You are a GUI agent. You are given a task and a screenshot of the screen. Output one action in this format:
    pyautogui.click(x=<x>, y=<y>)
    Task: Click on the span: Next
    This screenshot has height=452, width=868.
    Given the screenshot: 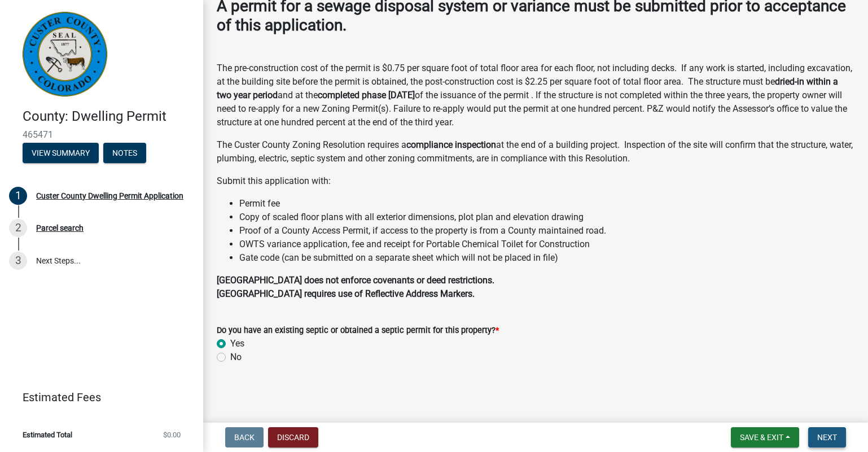 What is the action you would take?
    pyautogui.click(x=827, y=437)
    